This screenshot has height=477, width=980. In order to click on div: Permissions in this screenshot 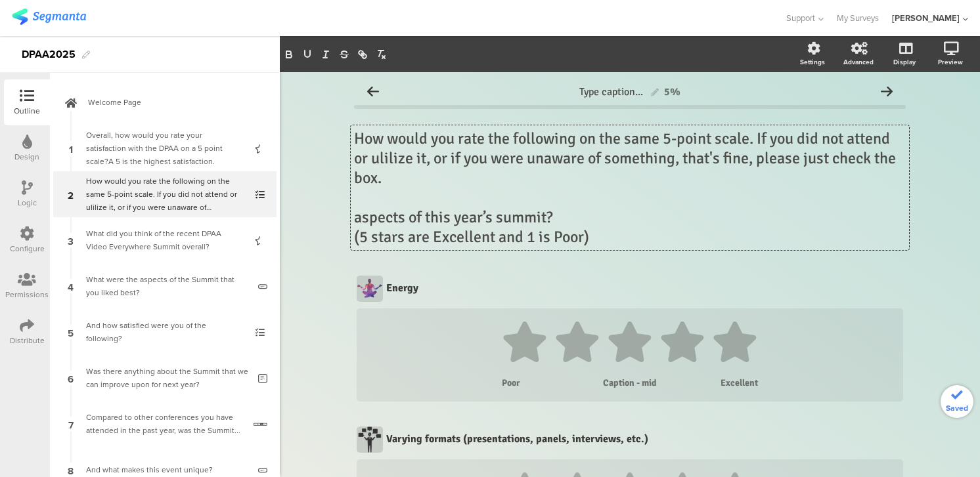, I will do `click(27, 294)`.